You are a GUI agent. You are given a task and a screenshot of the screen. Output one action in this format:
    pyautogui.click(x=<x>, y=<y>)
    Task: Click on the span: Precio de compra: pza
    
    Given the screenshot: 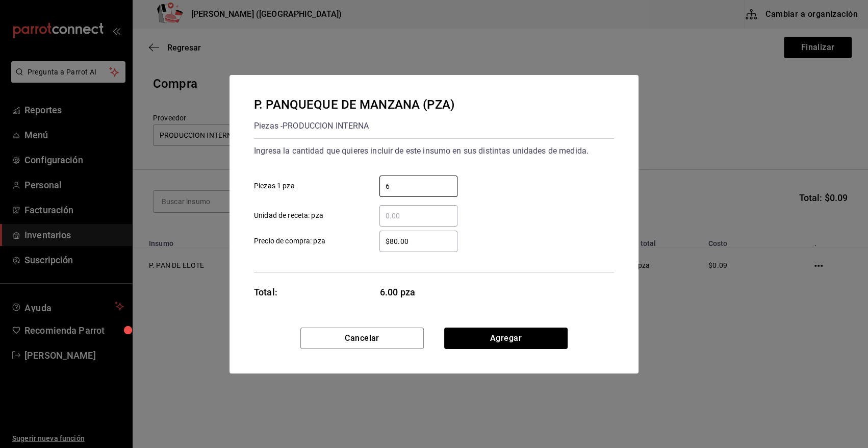 What is the action you would take?
    pyautogui.click(x=290, y=241)
    